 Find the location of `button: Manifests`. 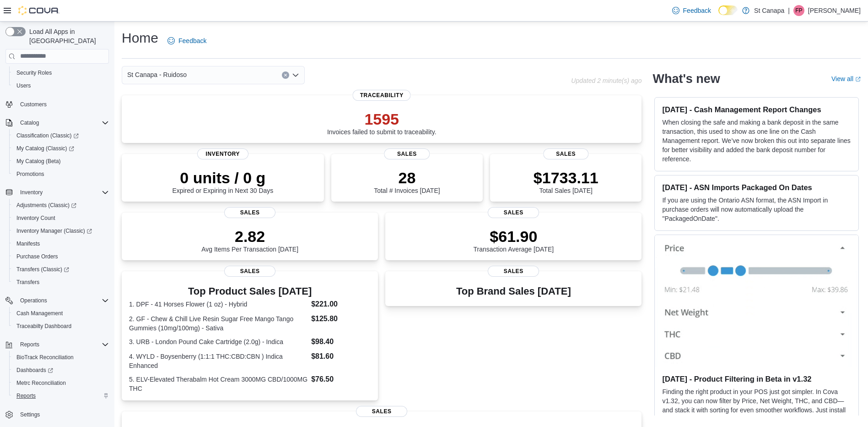

button: Manifests is located at coordinates (61, 244).